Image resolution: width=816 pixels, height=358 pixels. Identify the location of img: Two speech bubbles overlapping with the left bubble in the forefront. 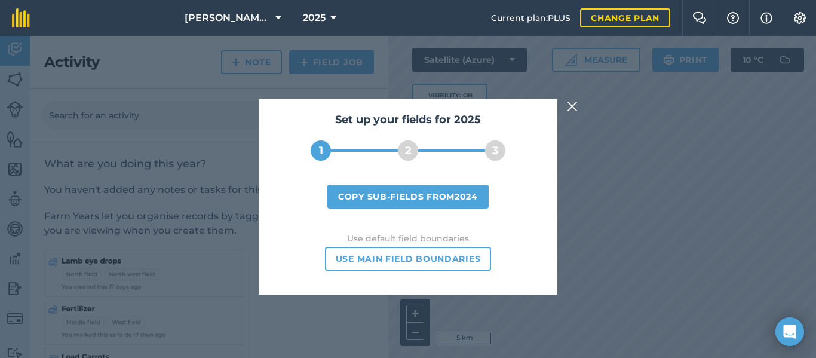
(700, 18).